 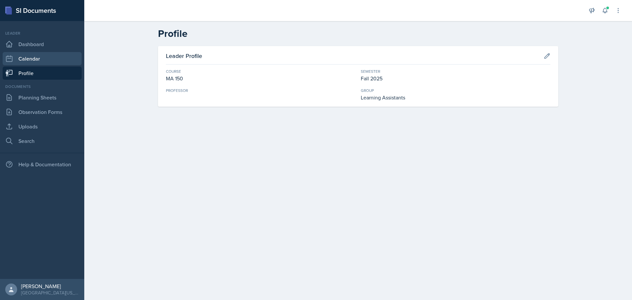 I want to click on a: Uploads, so click(x=42, y=126).